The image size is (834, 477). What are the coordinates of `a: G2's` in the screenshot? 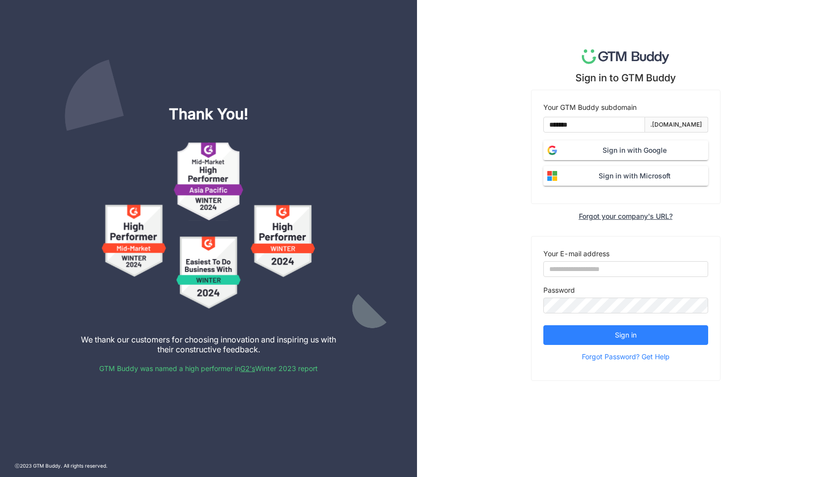 It's located at (248, 368).